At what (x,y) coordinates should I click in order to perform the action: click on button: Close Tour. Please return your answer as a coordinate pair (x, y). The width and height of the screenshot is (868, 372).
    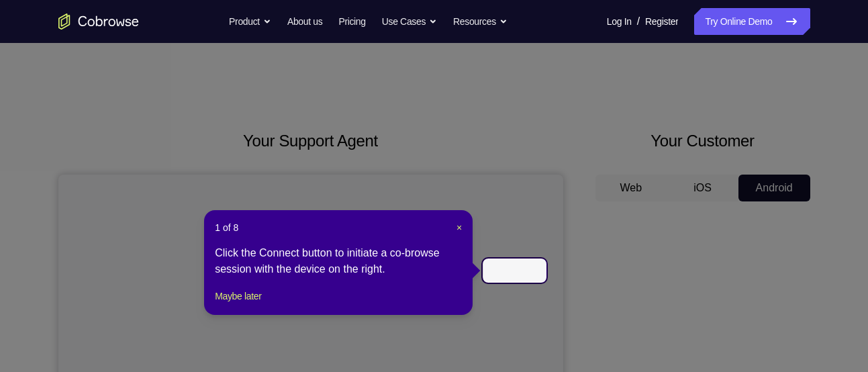
    Looking at the image, I should click on (459, 227).